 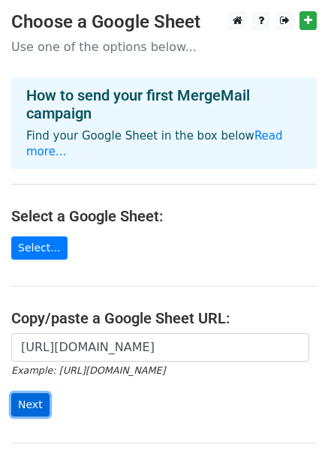 I want to click on h4: How to send your first MergeMail campaign, so click(x=164, y=104).